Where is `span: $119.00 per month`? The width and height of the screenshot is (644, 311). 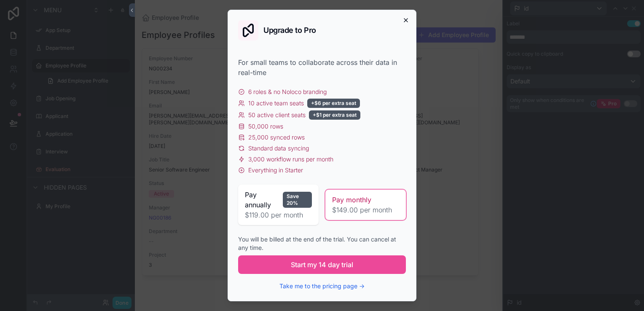
span: $119.00 per month is located at coordinates (278, 215).